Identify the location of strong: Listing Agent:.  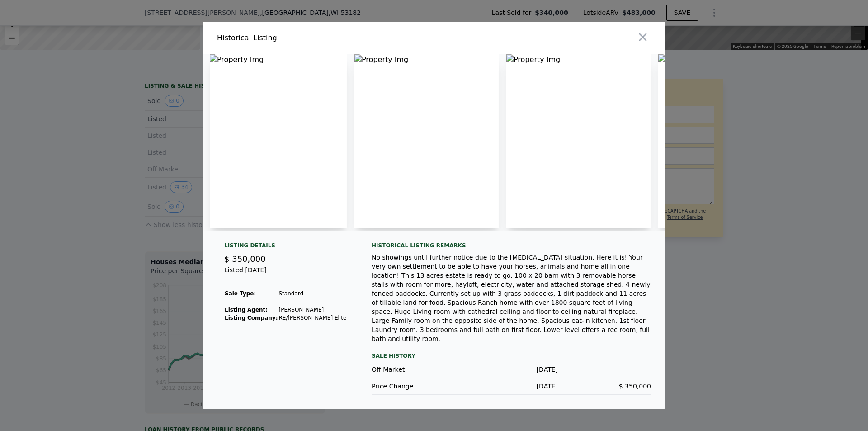
(246, 310).